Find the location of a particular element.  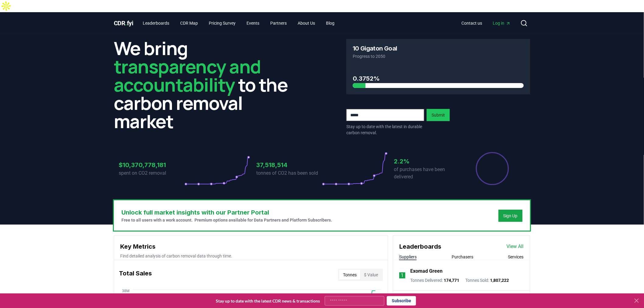

div: Percentage of sales delivered is located at coordinates (493, 169).